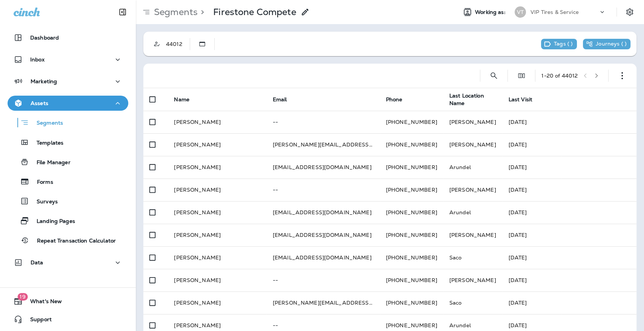 Image resolution: width=644 pixels, height=331 pixels. What do you see at coordinates (68, 103) in the screenshot?
I see `button: Assets` at bounding box center [68, 103].